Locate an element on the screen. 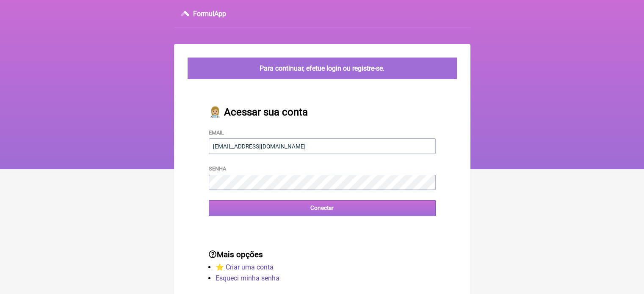 This screenshot has width=644, height=294. label: Senha is located at coordinates (217, 168).